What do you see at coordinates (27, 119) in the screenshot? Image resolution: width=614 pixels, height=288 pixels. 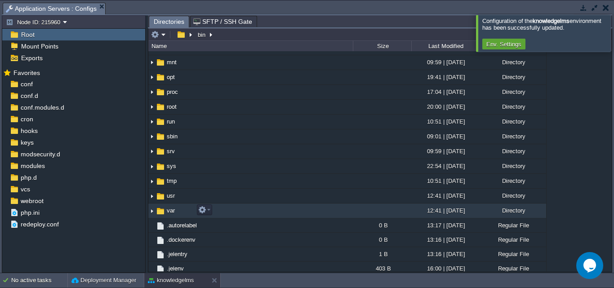 I see `span: cron` at bounding box center [27, 119].